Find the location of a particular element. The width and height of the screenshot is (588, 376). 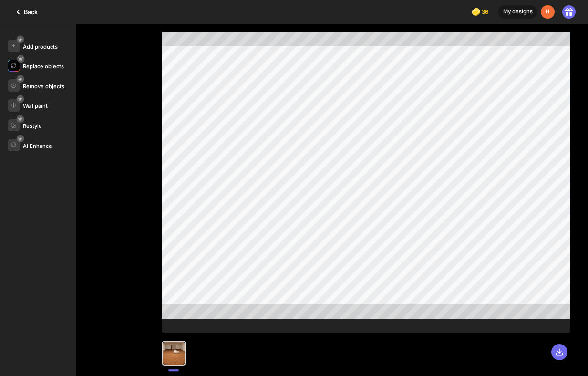

div: H is located at coordinates (548, 12).